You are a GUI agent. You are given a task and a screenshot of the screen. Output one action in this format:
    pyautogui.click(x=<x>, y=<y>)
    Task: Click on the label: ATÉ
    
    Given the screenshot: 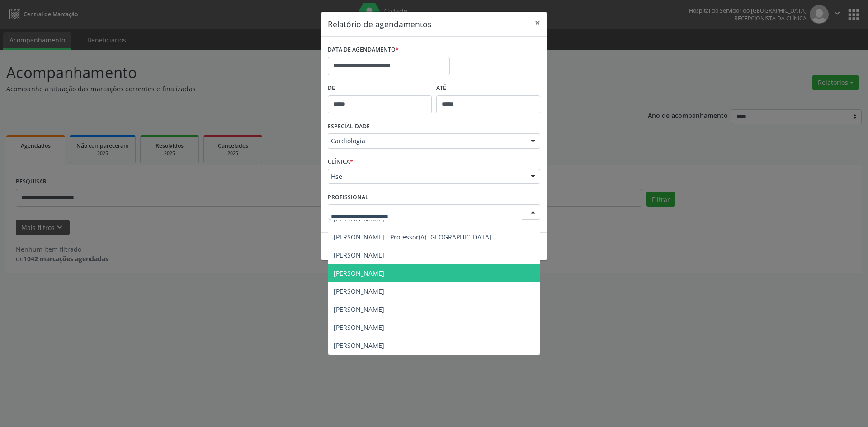 What is the action you would take?
    pyautogui.click(x=488, y=88)
    